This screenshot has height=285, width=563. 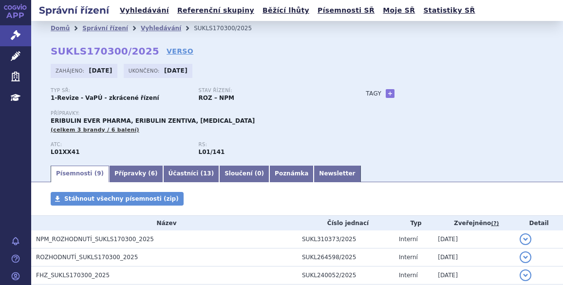 What do you see at coordinates (74, 10) in the screenshot?
I see `h2: Správní řízení` at bounding box center [74, 10].